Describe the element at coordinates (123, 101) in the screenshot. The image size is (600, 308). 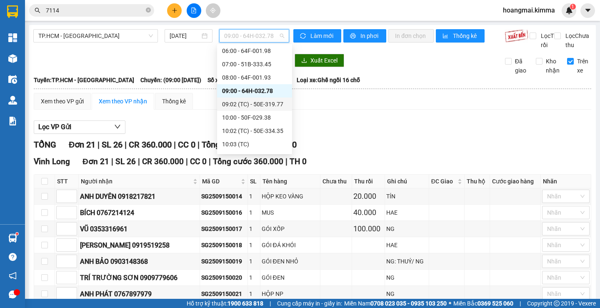
I see `div: Xem theo VP nhận` at that location.